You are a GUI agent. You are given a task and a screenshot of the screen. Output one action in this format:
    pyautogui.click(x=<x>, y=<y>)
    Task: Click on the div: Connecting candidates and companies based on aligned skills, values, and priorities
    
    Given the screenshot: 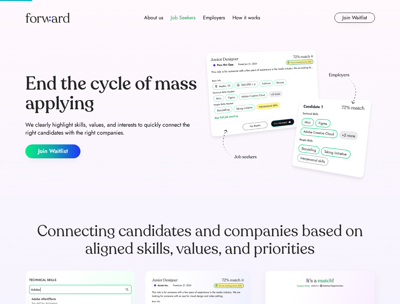 What is the action you would take?
    pyautogui.click(x=200, y=240)
    